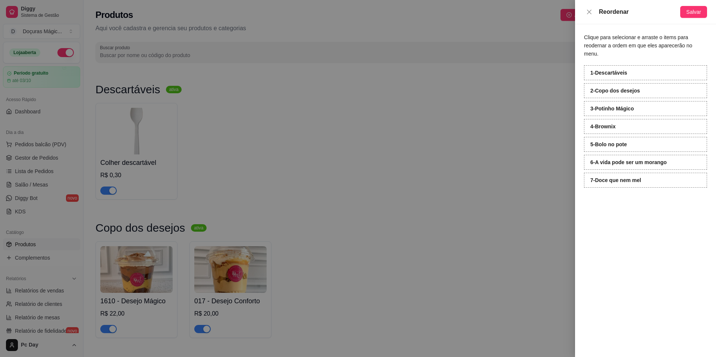 This screenshot has height=357, width=716. What do you see at coordinates (694, 12) in the screenshot?
I see `button: Salvar` at bounding box center [694, 12].